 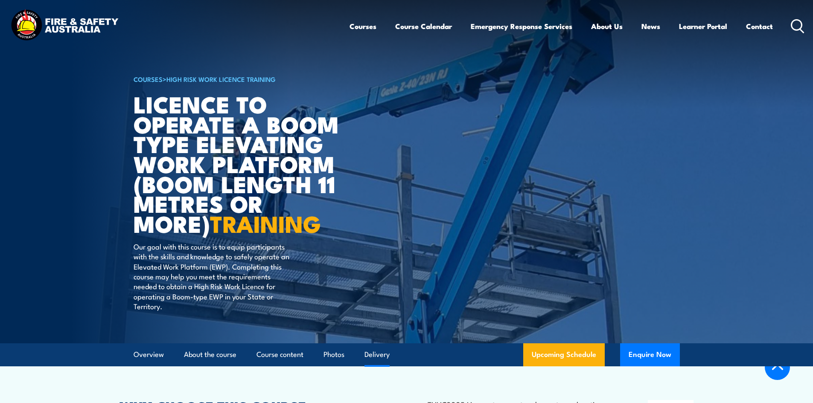 I want to click on a: COURSES, so click(x=148, y=79).